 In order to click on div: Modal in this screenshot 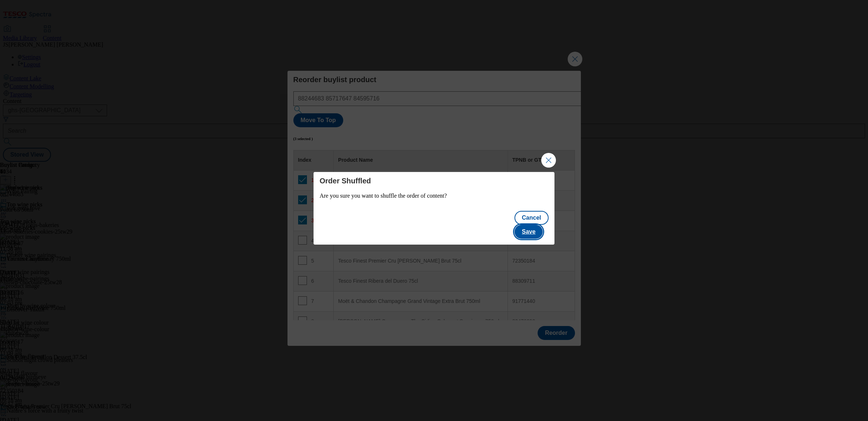, I will do `click(434, 208)`.